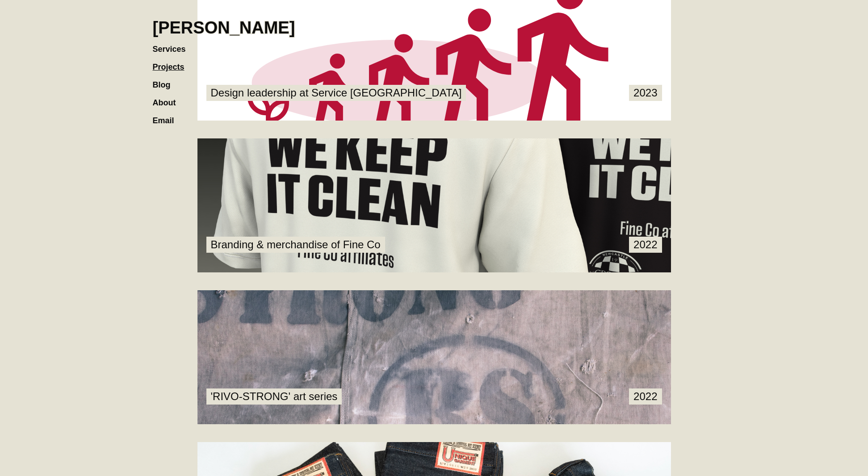 Image resolution: width=868 pixels, height=476 pixels. What do you see at coordinates (168, 116) in the screenshot?
I see `a: Email` at bounding box center [168, 116].